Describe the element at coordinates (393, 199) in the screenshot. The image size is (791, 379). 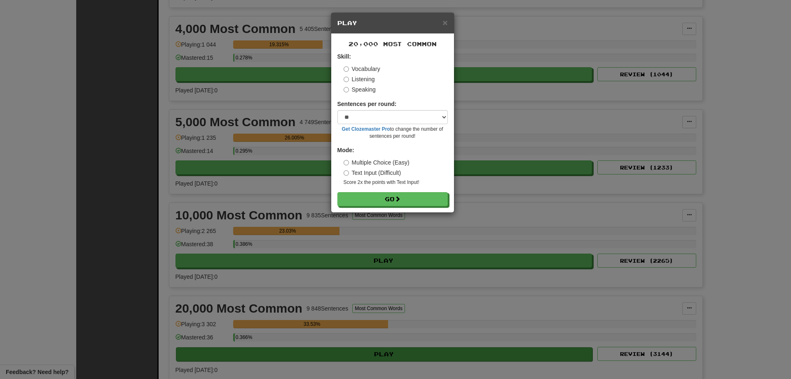
I see `button: Go` at that location.